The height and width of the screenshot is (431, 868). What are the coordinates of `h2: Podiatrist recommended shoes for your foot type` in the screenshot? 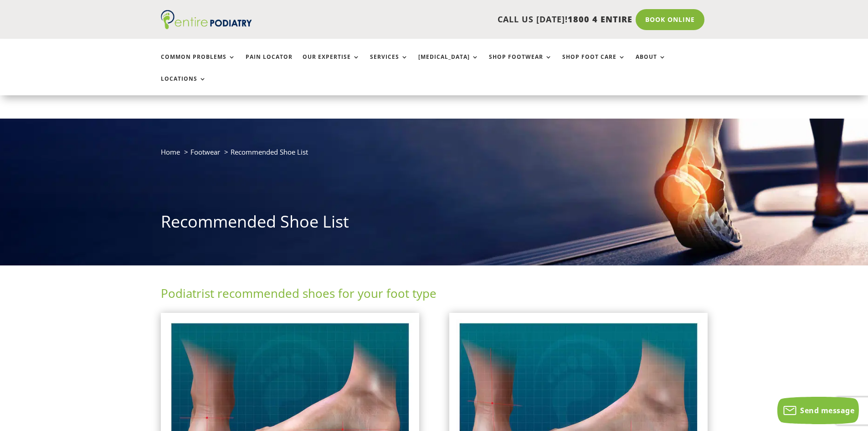 It's located at (434, 295).